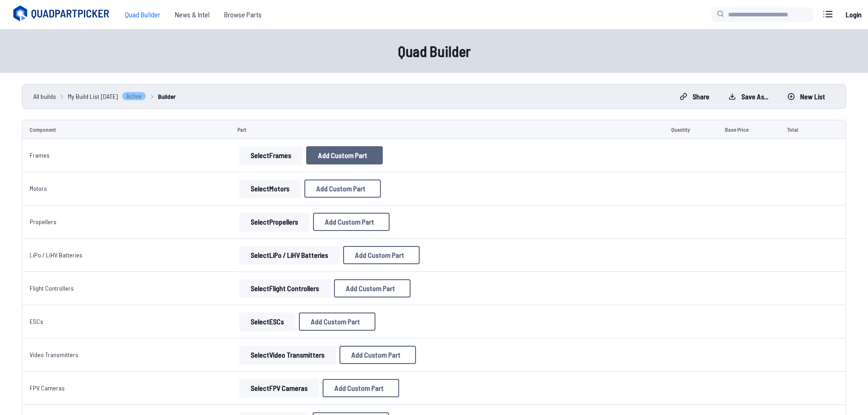  I want to click on a: SelectFlight Controllers, so click(285, 288).